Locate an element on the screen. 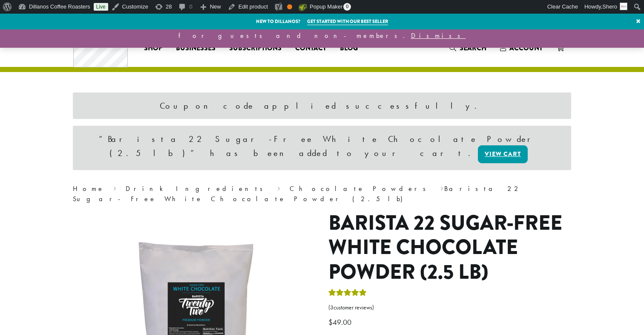  a: View cart is located at coordinates (503, 154).